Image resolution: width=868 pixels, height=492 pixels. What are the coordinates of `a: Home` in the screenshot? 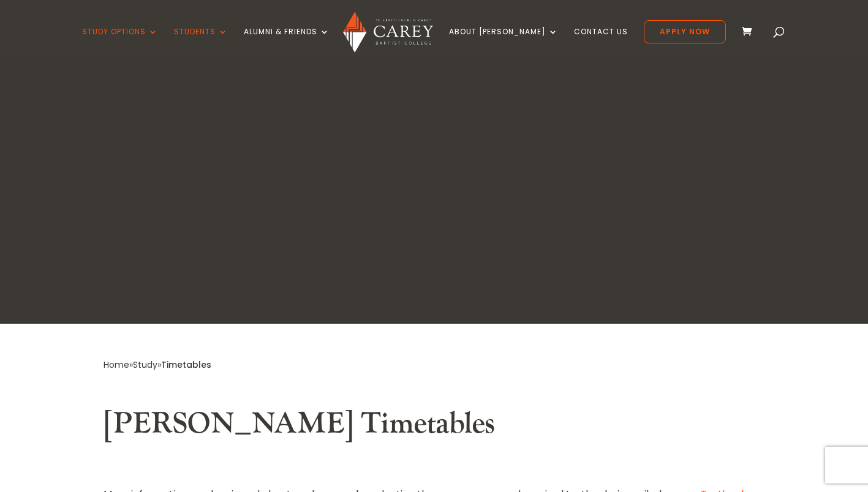 It's located at (116, 365).